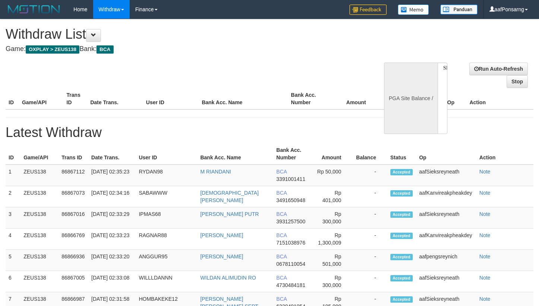  What do you see at coordinates (13, 282) in the screenshot?
I see `td: 6` at bounding box center [13, 282].